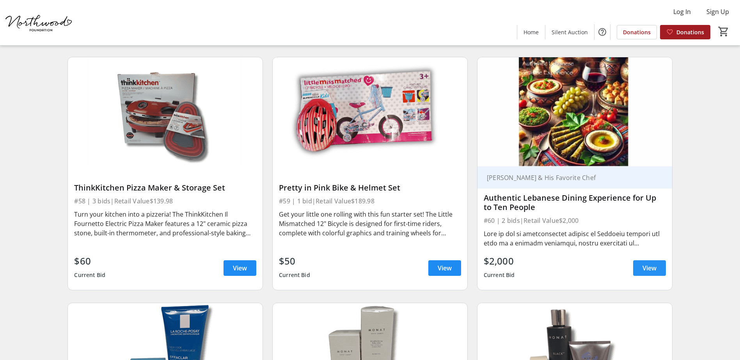  Describe the element at coordinates (602, 32) in the screenshot. I see `button: Help` at that location.